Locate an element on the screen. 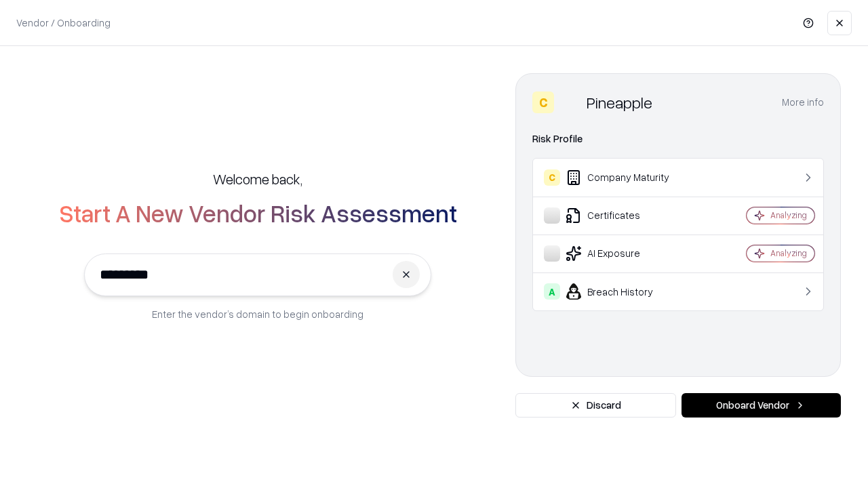 The width and height of the screenshot is (868, 488). h5: Welcome back, is located at coordinates (258, 179).